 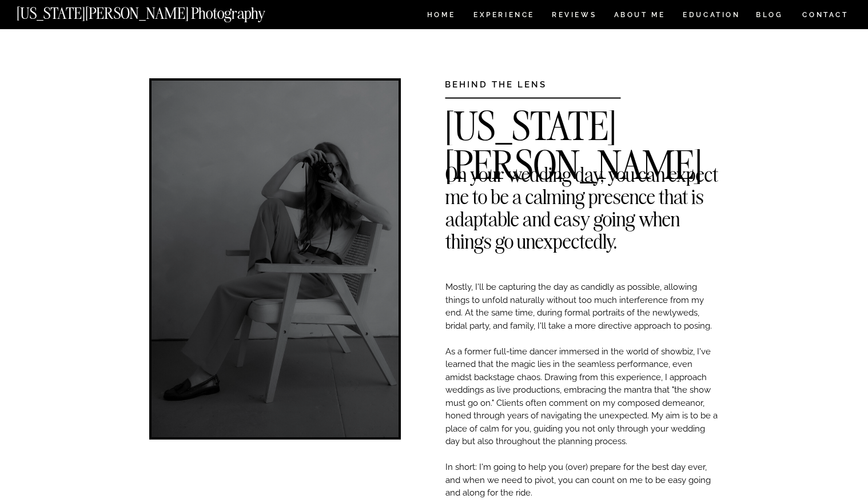 I want to click on h3: BEHIND THE LENS, so click(x=515, y=83).